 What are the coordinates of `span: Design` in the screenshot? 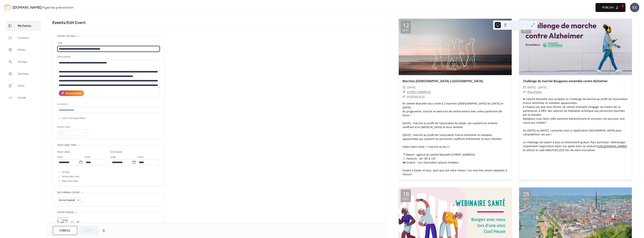 It's located at (22, 62).